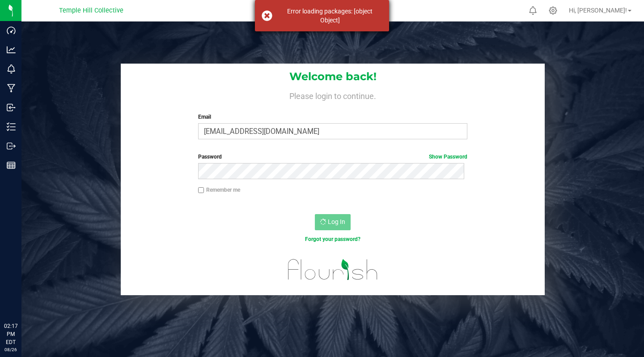  I want to click on inline-svg: Manufacturing, so click(11, 88).